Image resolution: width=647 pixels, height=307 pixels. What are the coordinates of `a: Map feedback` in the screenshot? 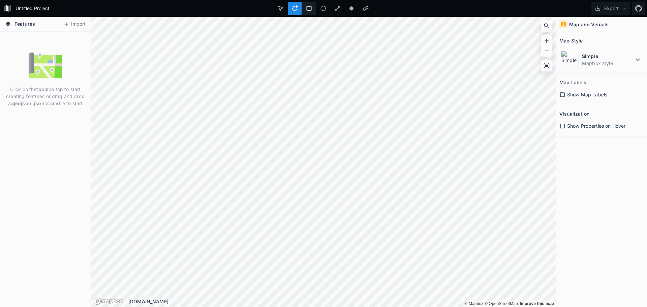 It's located at (537, 304).